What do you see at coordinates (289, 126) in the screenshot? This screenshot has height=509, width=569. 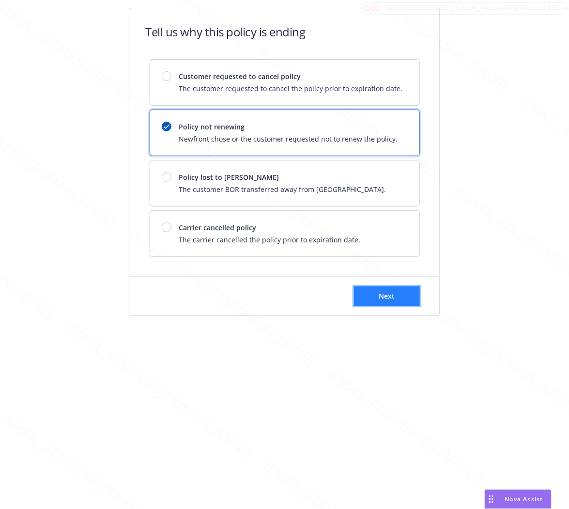 I see `span: Policy not renewing` at bounding box center [289, 126].